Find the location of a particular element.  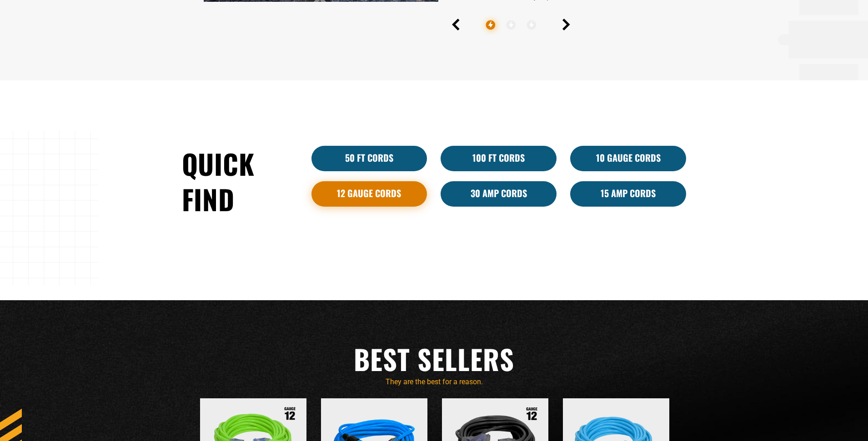

a: 30 Amp Cords is located at coordinates (499, 194).